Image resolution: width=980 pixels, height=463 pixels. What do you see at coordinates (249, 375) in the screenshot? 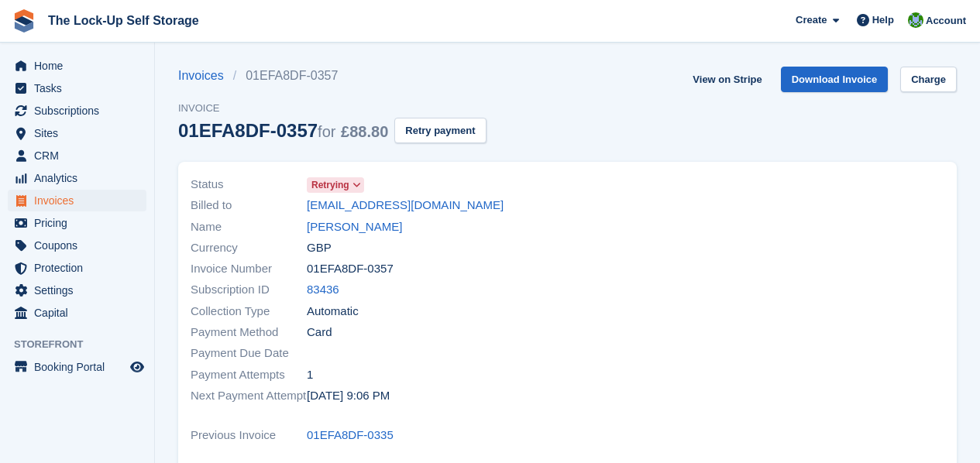
I see `span: Payment Attempts` at bounding box center [249, 375].